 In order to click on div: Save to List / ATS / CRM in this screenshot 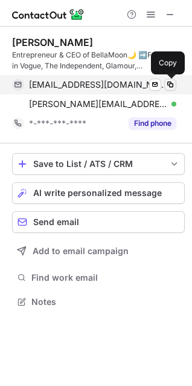, I will do `click(99, 164)`.